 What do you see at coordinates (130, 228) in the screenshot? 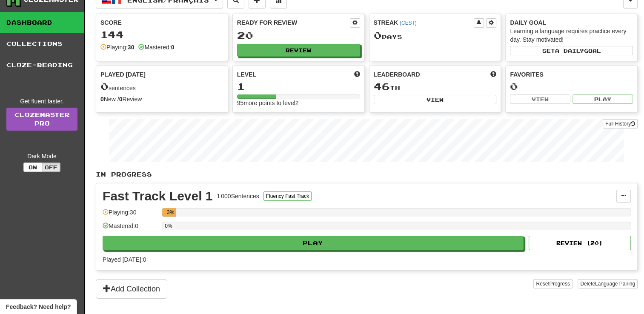
I see `div: Mastered: 0` at bounding box center [130, 228].